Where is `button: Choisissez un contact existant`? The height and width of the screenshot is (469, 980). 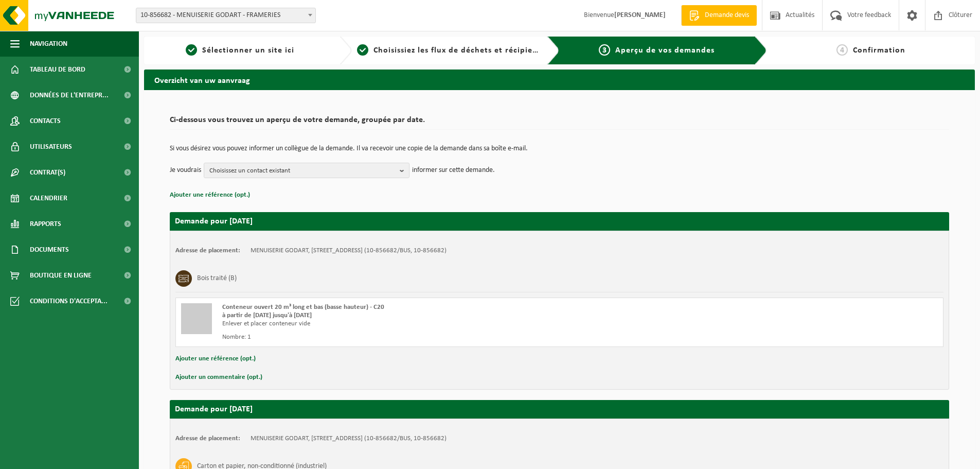
button: Choisissez un contact existant is located at coordinates (307, 171).